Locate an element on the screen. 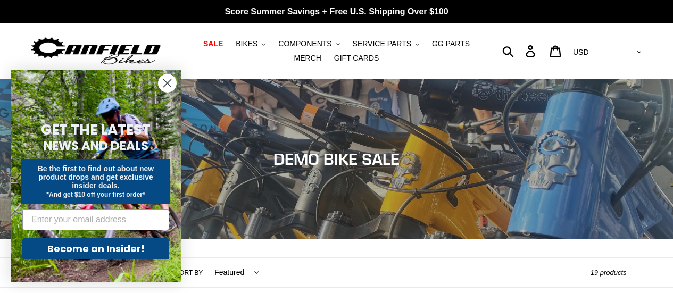  button: Close dialog is located at coordinates (167, 83).